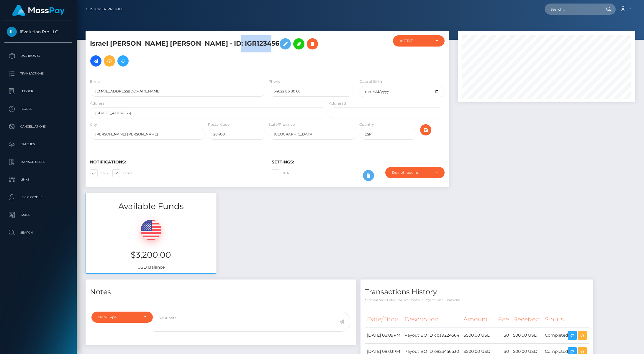 The width and height of the screenshot is (644, 354). Describe the element at coordinates (151, 231) in the screenshot. I see `img: USD.png` at that location.